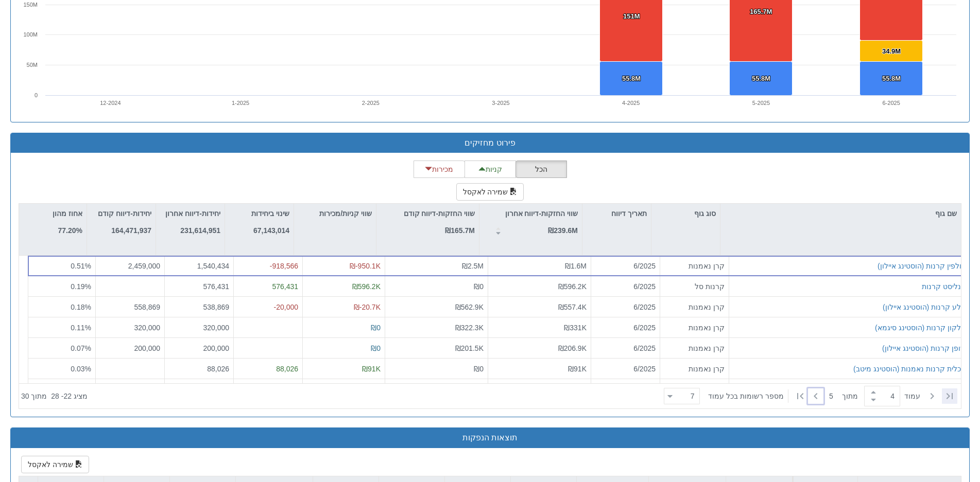 The width and height of the screenshot is (980, 482). Describe the element at coordinates (131, 230) in the screenshot. I see `strong: 164,471,937` at that location.